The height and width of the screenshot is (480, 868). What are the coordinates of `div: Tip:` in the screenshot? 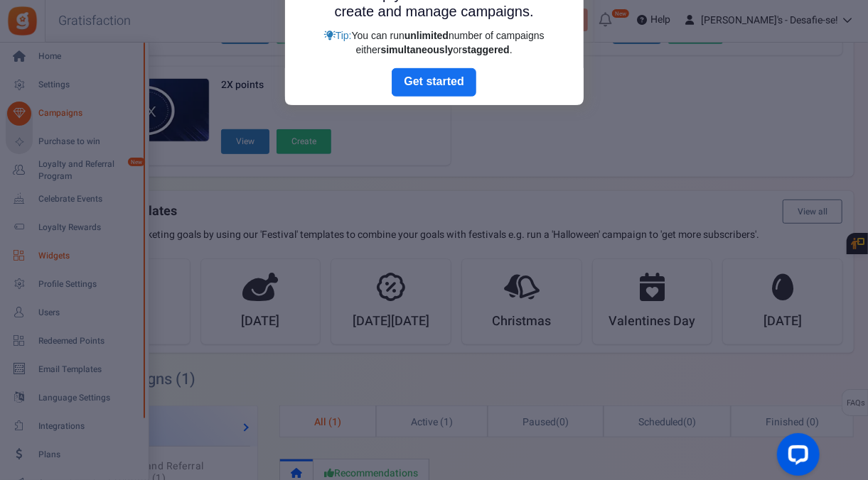 It's located at (434, 43).